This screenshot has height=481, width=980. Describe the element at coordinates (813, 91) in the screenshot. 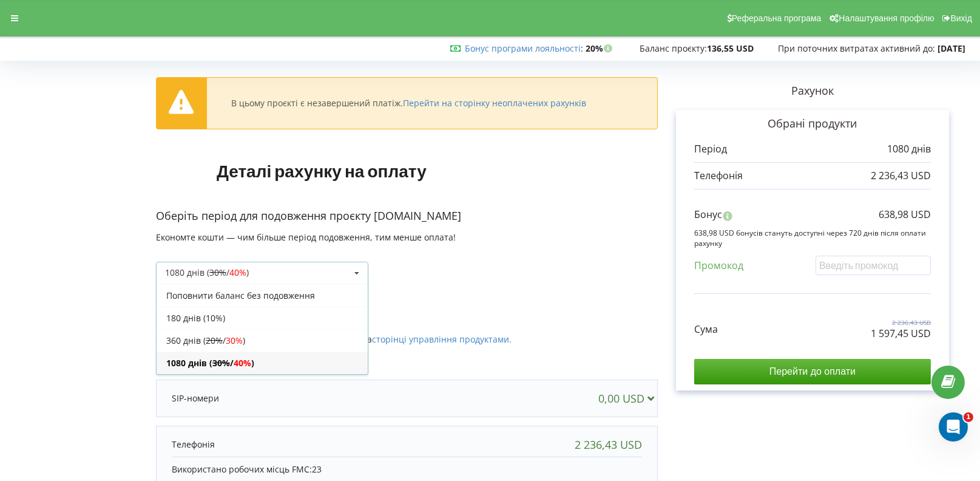

I see `p: Рахунок` at that location.